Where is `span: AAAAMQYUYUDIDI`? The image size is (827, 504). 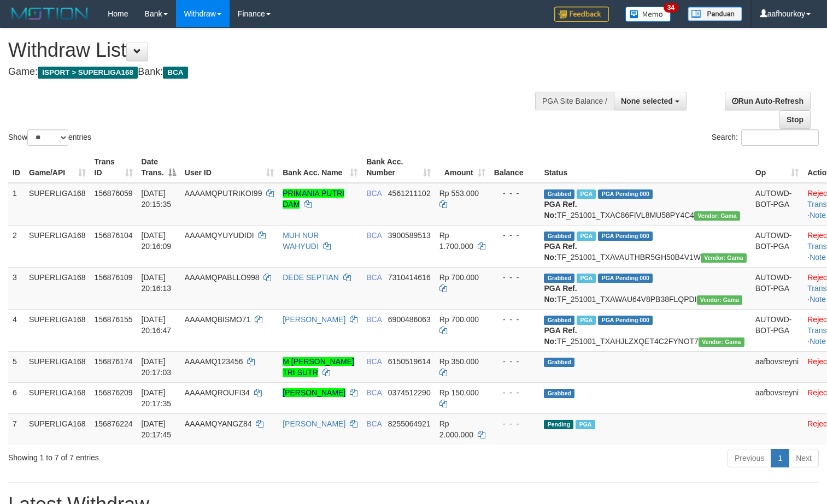 span: AAAAMQYUYUDIDI is located at coordinates (219, 235).